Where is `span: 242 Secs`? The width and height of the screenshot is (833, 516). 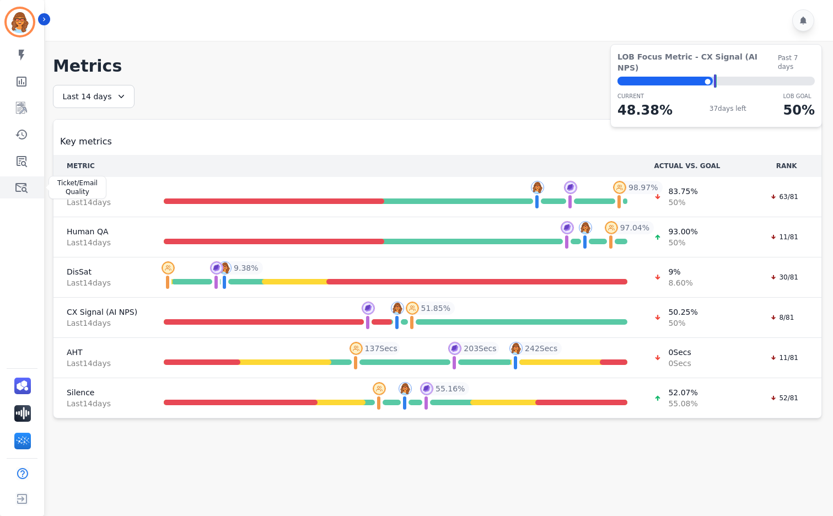
span: 242 Secs is located at coordinates (541, 349).